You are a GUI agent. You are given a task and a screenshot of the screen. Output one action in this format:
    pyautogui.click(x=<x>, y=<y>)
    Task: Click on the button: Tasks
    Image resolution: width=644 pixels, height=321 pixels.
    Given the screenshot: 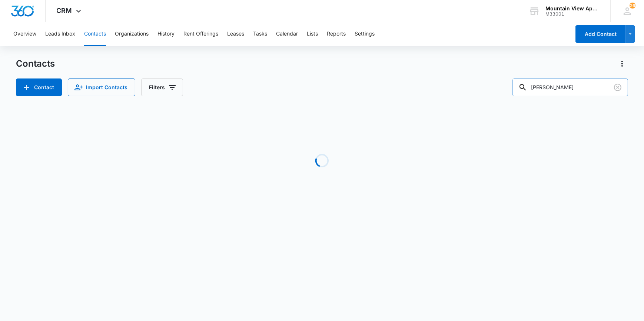 What is the action you would take?
    pyautogui.click(x=260, y=34)
    